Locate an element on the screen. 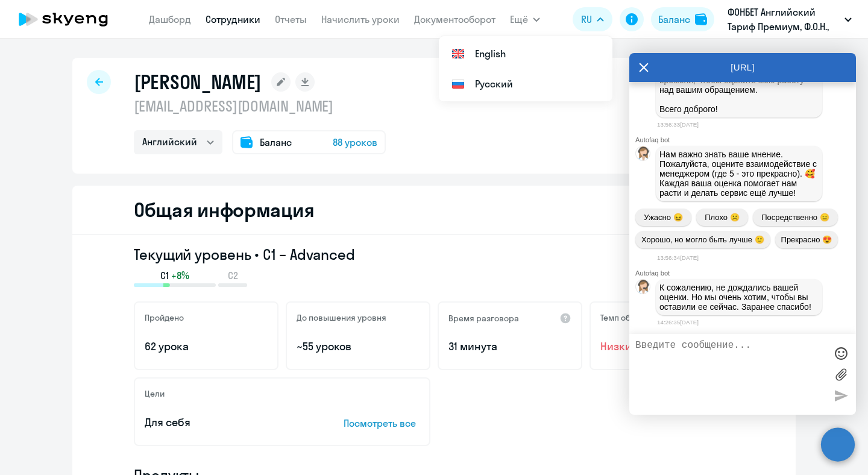 This screenshot has width=868, height=475. ul: Ещё is located at coordinates (526, 68).